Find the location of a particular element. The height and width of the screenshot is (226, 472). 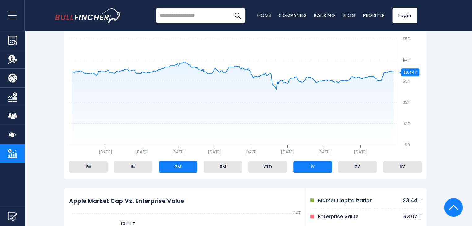

p: Enterprise Value is located at coordinates (338, 217).